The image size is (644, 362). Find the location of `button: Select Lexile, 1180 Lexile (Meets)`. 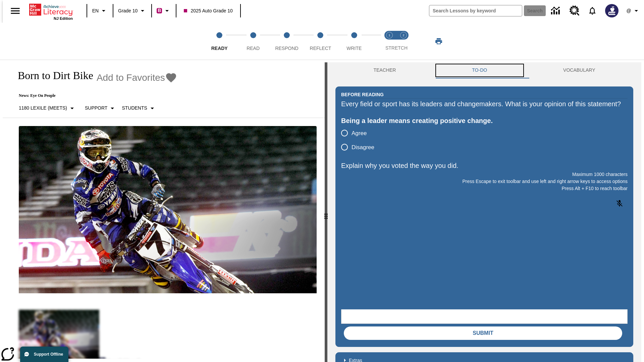

button: Select Lexile, 1180 Lexile (Meets) is located at coordinates (47, 108).